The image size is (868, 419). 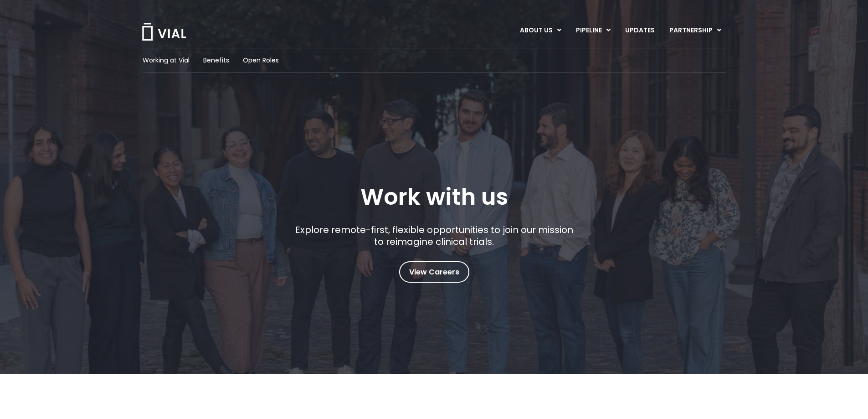 I want to click on img: Vial Logo, so click(x=164, y=31).